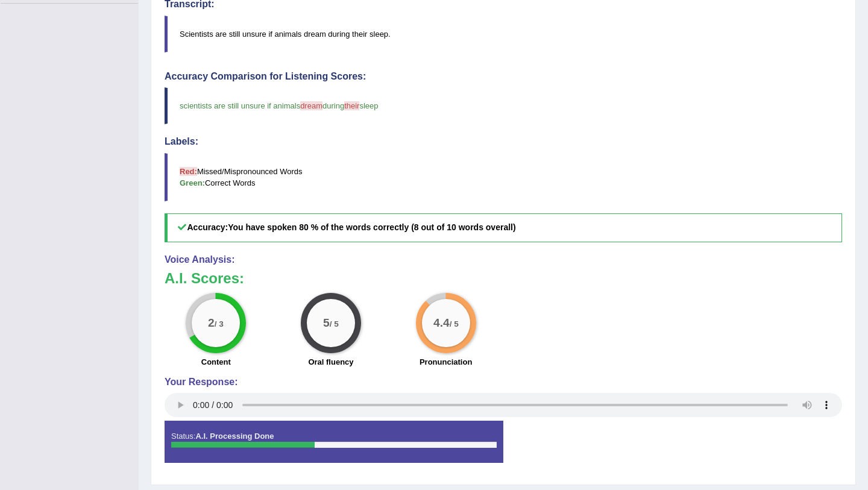 This screenshot has width=868, height=490. What do you see at coordinates (311, 106) in the screenshot?
I see `span: dream` at bounding box center [311, 106].